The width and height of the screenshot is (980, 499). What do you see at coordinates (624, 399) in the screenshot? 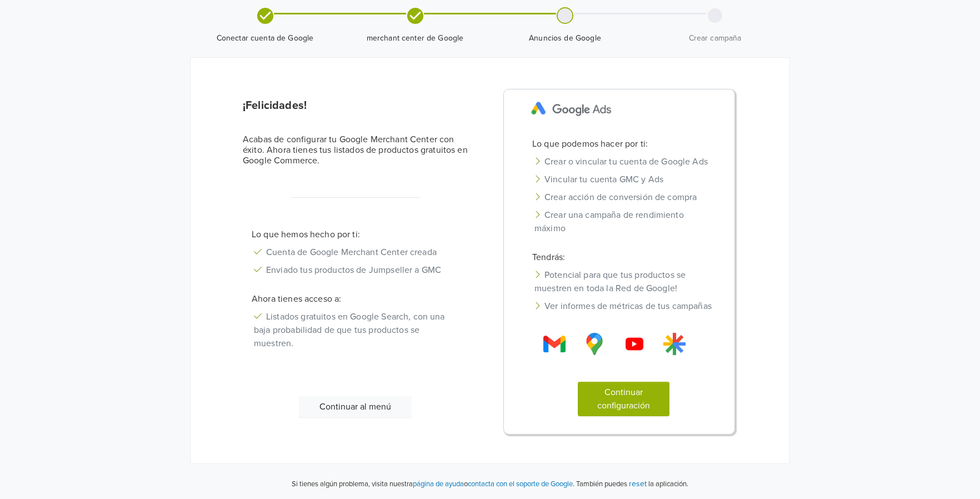
I see `button: Continuar configuración` at bounding box center [624, 399].